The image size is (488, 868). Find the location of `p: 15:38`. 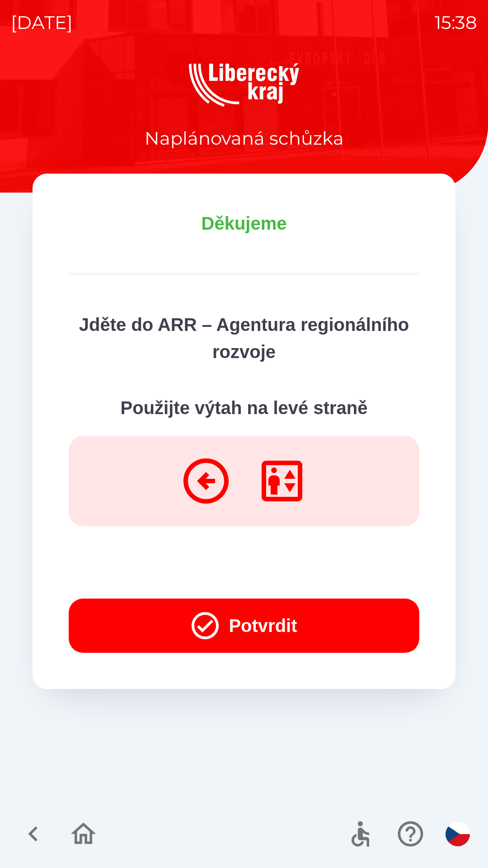

p: 15:38 is located at coordinates (456, 23).